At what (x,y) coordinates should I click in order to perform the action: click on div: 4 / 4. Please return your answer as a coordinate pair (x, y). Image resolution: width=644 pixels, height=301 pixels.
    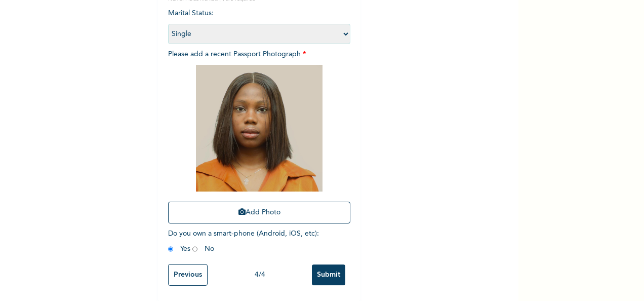
    Looking at the image, I should click on (260, 275).